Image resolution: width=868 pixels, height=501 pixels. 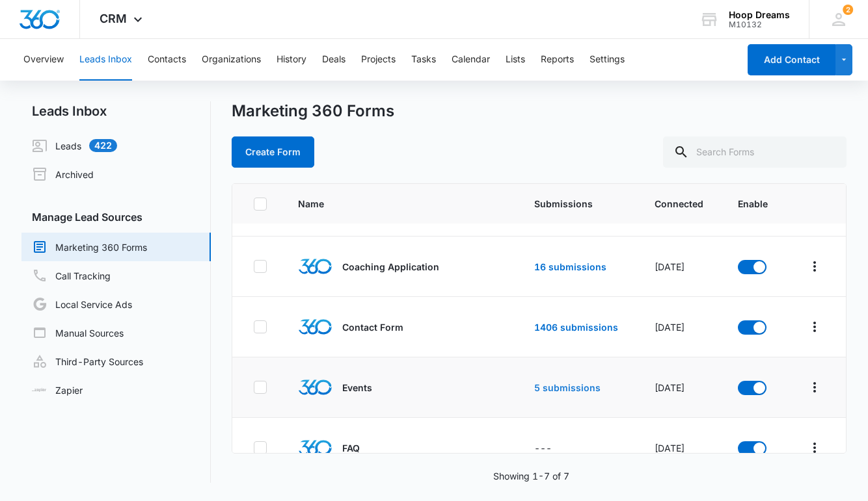 I want to click on button: Settings, so click(x=607, y=60).